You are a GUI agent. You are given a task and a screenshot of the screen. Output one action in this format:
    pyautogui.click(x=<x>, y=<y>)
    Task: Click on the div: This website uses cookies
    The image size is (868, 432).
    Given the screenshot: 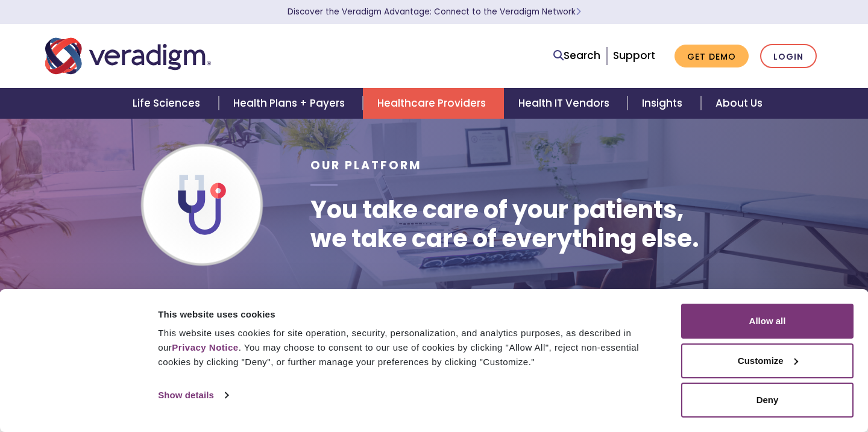 What is the action you would take?
    pyautogui.click(x=412, y=315)
    